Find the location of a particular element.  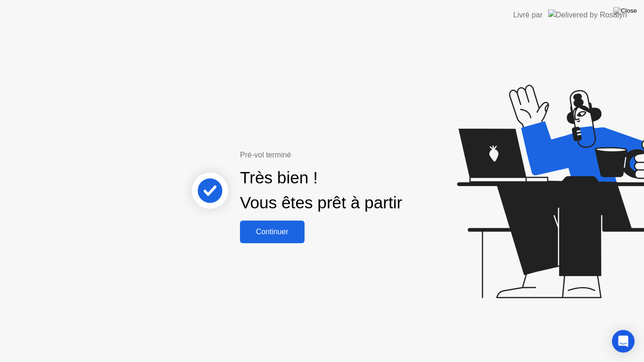

div: Continuer is located at coordinates (272, 232).